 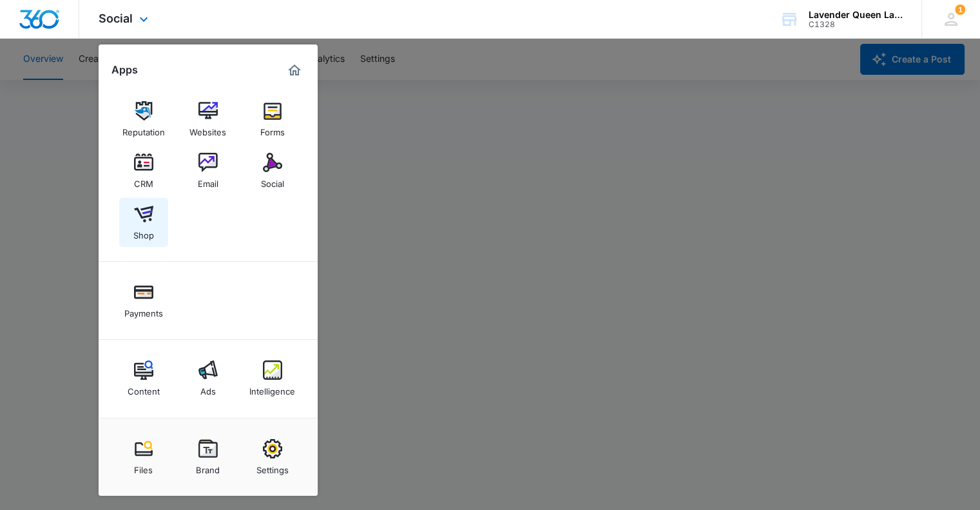 What do you see at coordinates (208, 119) in the screenshot?
I see `a: Websites` at bounding box center [208, 119].